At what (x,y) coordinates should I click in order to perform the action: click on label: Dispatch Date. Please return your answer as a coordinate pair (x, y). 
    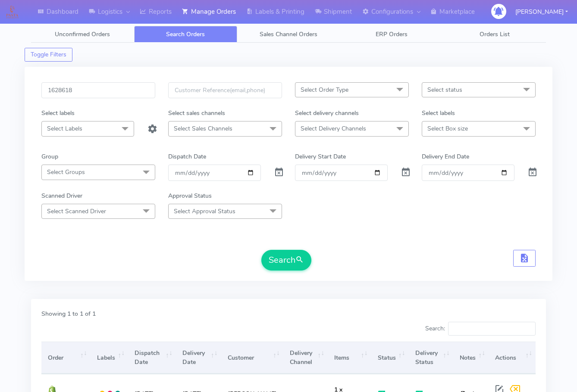
    Looking at the image, I should click on (187, 156).